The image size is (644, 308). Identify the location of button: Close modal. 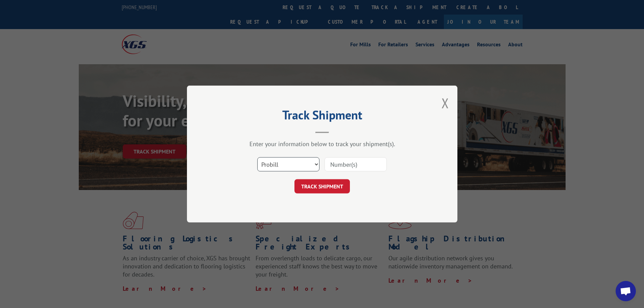
(445, 103).